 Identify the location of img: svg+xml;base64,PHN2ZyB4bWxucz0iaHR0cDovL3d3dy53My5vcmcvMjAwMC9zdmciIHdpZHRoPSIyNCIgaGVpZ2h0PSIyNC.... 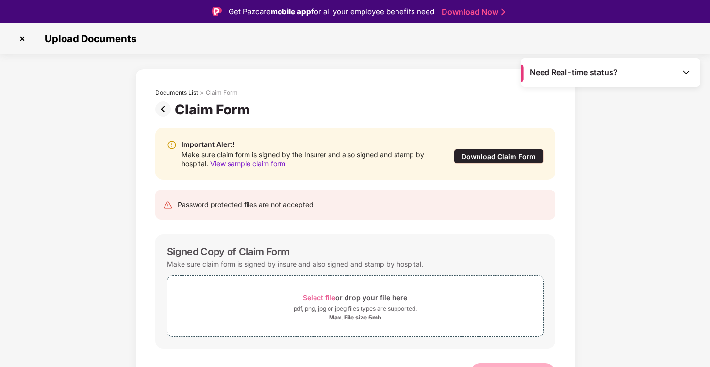
(168, 205).